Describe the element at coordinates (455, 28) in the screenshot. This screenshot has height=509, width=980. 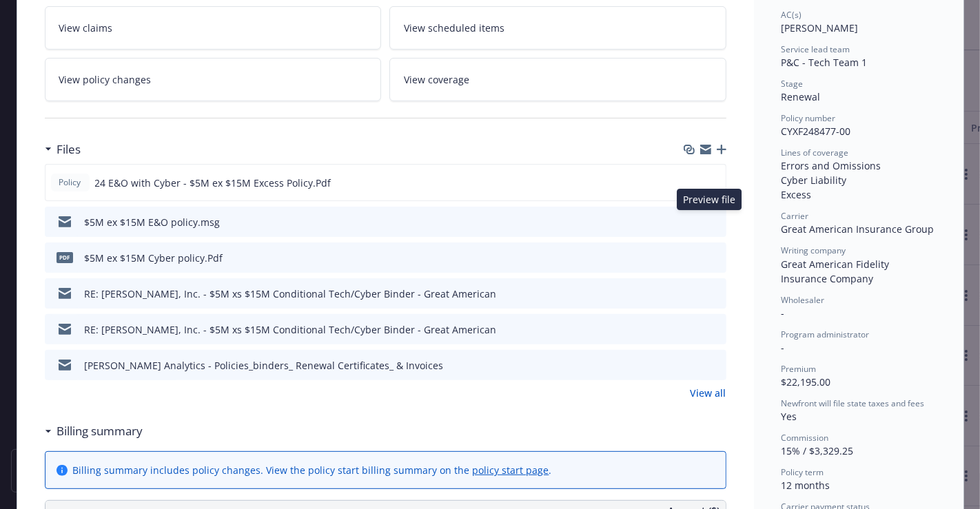
I see `span: View scheduled items` at that location.